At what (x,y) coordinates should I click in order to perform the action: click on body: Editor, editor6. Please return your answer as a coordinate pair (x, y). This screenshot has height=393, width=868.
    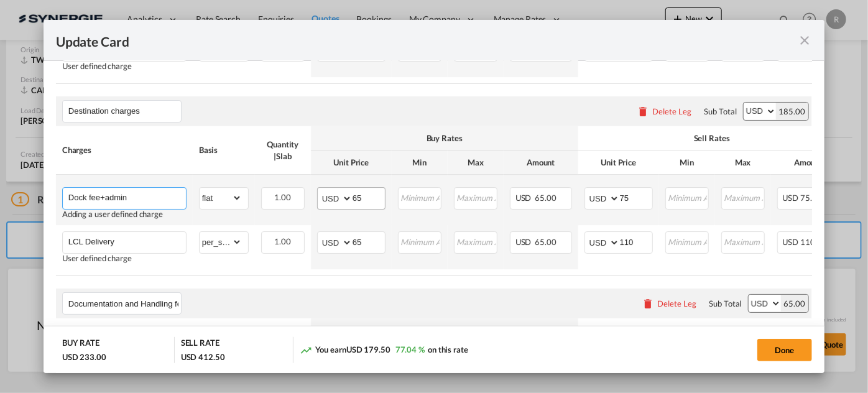
    Looking at the image, I should click on (365, 19).